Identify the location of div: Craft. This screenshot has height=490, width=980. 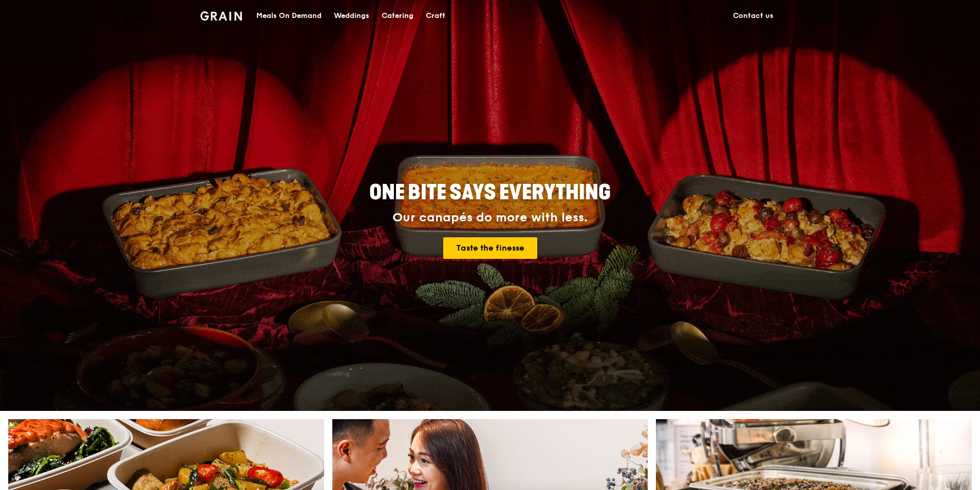
(436, 16).